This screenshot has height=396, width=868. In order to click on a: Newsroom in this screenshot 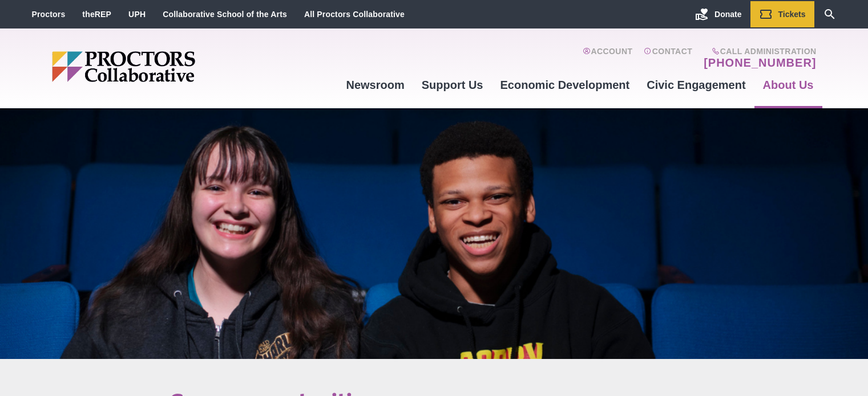, I will do `click(375, 85)`.